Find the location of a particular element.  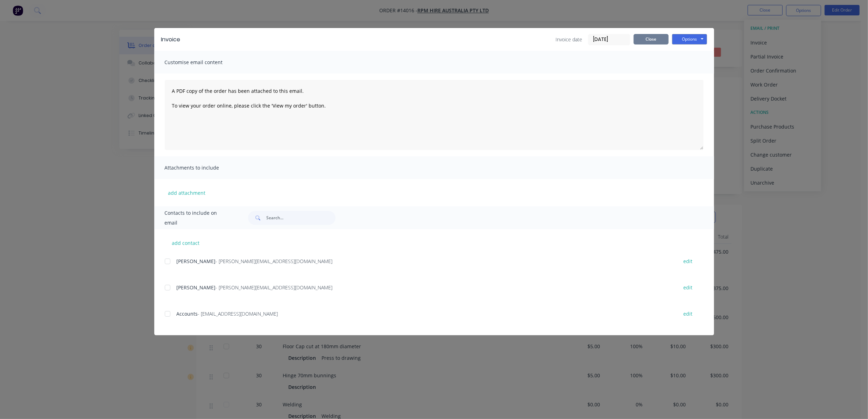

span: Contacts to include on email is located at coordinates (197, 218).